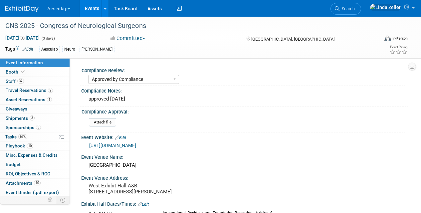 The width and height of the screenshot is (421, 213). I want to click on div: Compliance Notes:, so click(244, 90).